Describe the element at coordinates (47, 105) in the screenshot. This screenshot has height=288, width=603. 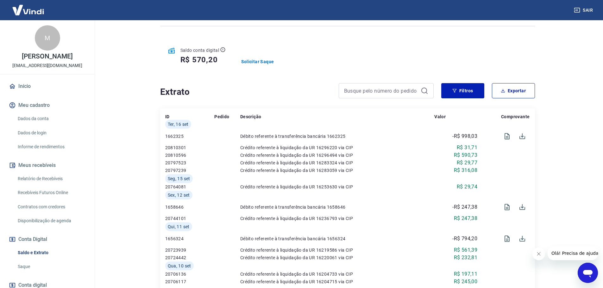
I see `button: Meu cadastro` at that location.